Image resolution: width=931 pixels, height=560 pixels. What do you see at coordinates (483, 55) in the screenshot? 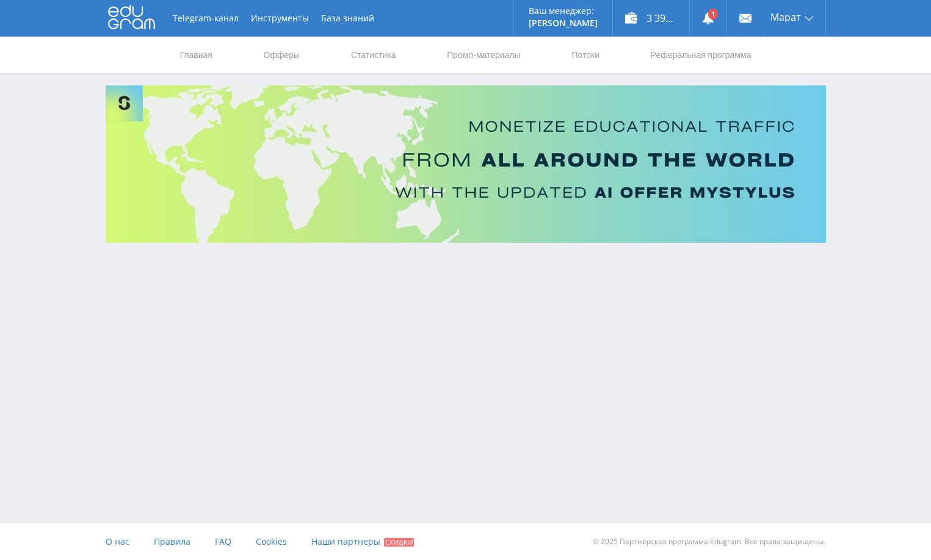
I see `a: Промо-материалы` at bounding box center [483, 55].